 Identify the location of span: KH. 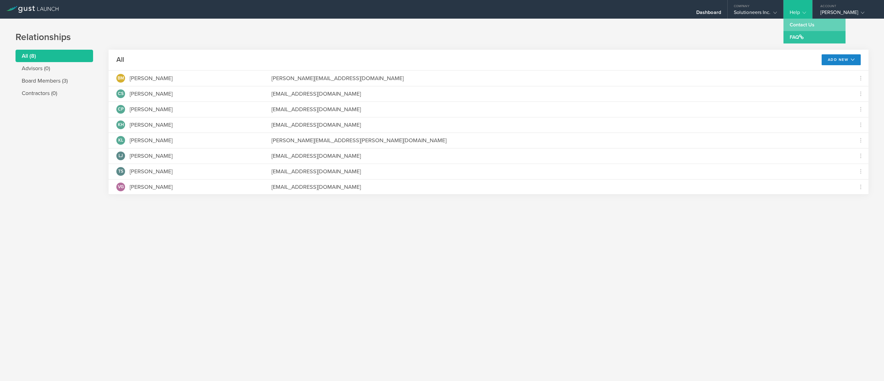
(121, 125).